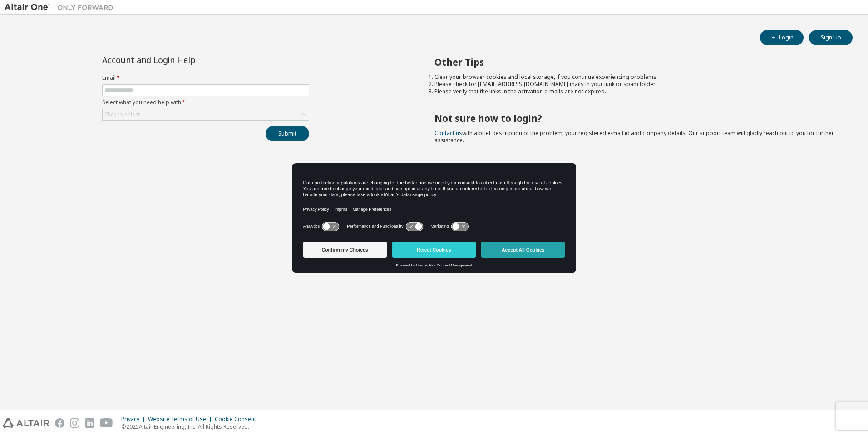 The height and width of the screenshot is (436, 868). Describe the element at coordinates (238, 419) in the screenshot. I see `div: Cookie Consent` at that location.